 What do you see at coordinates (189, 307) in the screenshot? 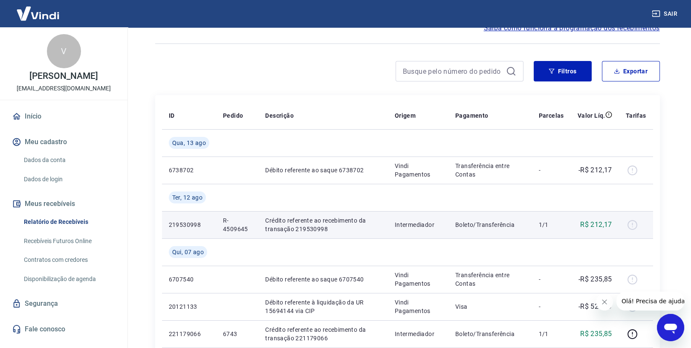
I see `p: 20121133` at bounding box center [189, 307].